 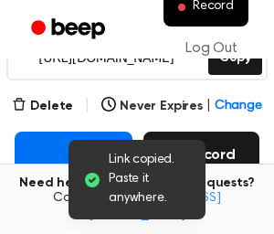 What do you see at coordinates (201, 155) in the screenshot?
I see `button: Record` at bounding box center [201, 155].